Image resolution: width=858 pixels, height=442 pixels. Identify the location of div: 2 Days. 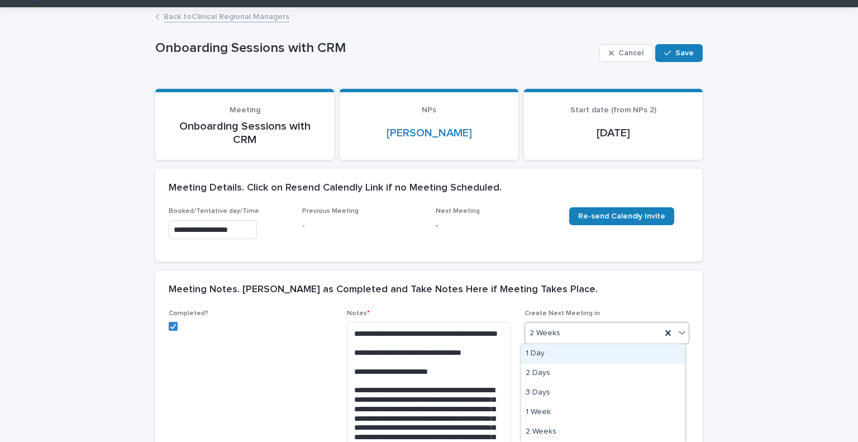
(603, 373).